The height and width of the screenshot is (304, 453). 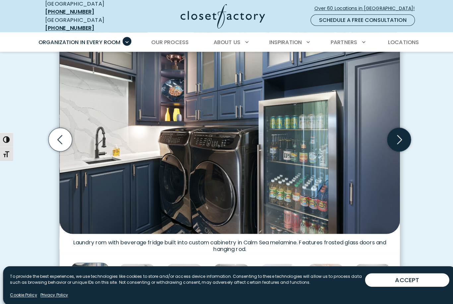 What do you see at coordinates (339, 41) in the screenshot?
I see `span: Partners` at bounding box center [339, 41].